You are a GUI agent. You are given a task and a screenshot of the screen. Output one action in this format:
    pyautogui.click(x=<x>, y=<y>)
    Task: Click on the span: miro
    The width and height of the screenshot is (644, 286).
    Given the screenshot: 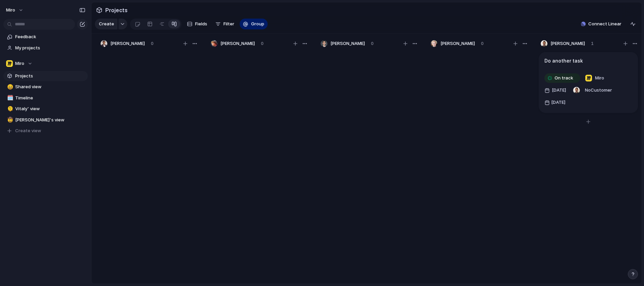 What is the action you would take?
    pyautogui.click(x=11, y=10)
    